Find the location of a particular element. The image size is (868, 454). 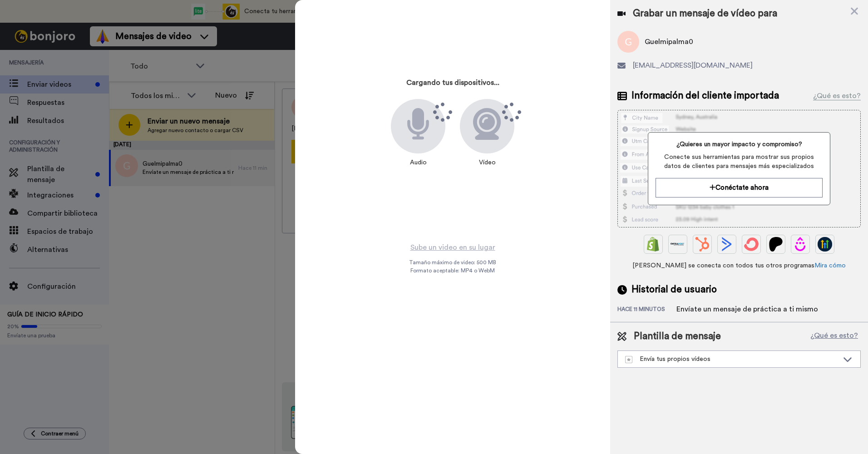

div: ¿Qué es esto? is located at coordinates (837, 95).